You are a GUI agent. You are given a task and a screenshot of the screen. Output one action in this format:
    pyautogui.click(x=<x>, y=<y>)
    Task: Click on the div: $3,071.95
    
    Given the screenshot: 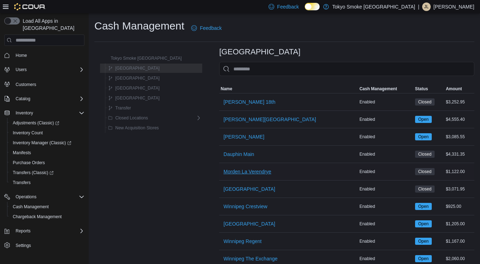 What is the action you would take?
    pyautogui.click(x=459, y=189)
    